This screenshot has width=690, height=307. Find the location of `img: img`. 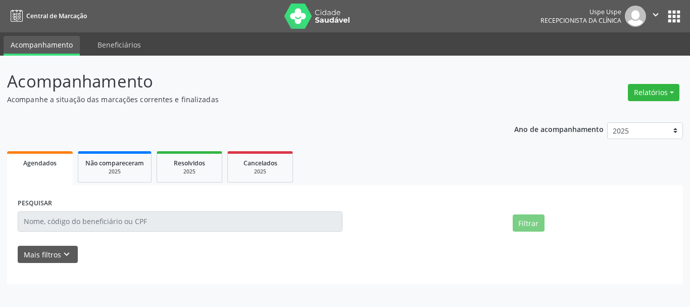

img: img is located at coordinates (636, 16).